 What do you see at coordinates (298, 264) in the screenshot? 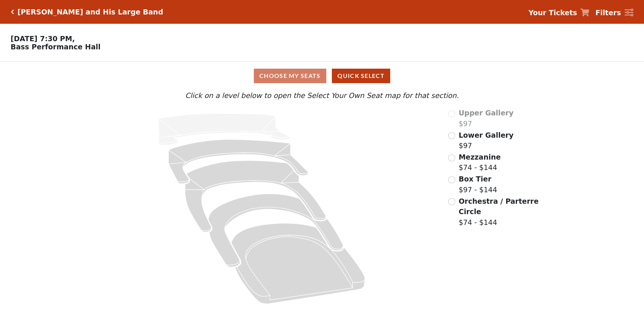
I see `path: Orchestra / Parterre Circle - Seats Available: 23` at bounding box center [298, 264].